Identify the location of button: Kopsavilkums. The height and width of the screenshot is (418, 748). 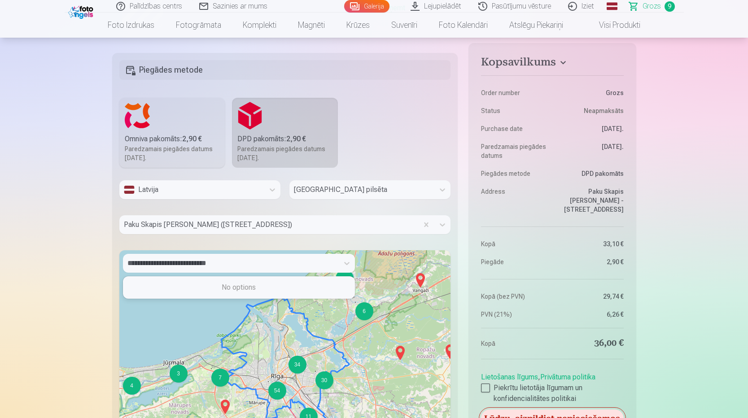
(552, 64).